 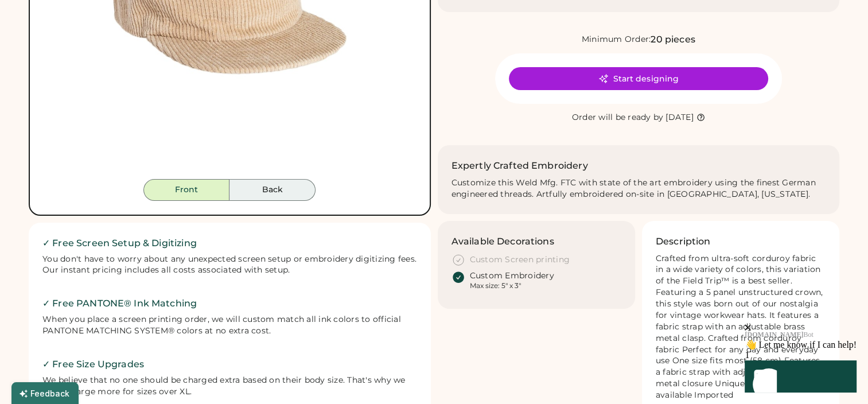 What do you see at coordinates (124, 102) in the screenshot?
I see `div: Show` at bounding box center [124, 102].